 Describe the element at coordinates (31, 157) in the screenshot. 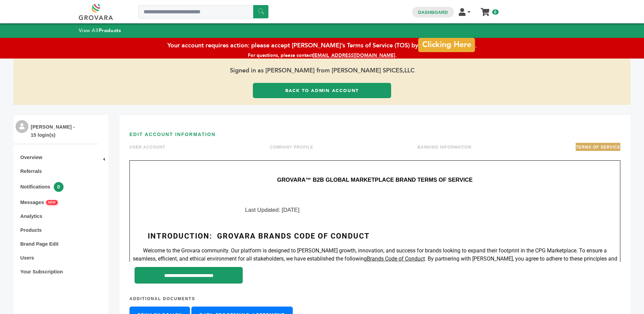

I see `a: Overview` at that location.